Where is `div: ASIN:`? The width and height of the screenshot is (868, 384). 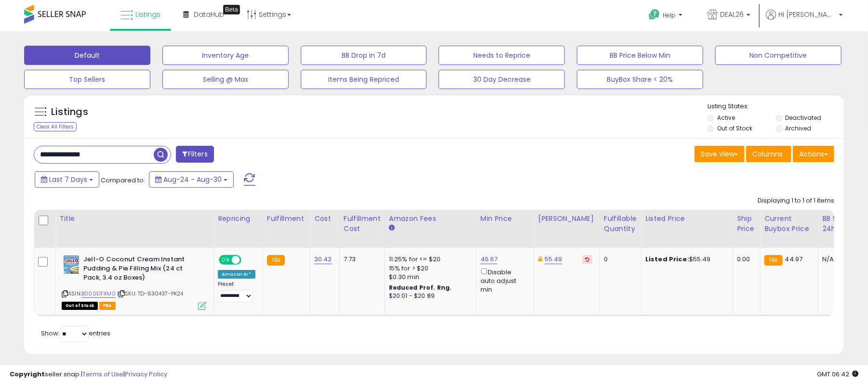
div: ASIN: is located at coordinates (134, 282).